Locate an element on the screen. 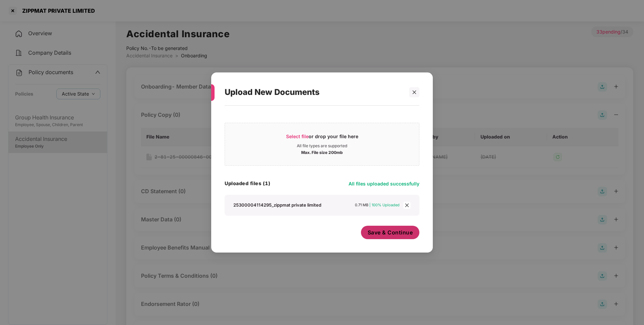 The width and height of the screenshot is (644, 325). span: 0.71 MB is located at coordinates (361, 205).